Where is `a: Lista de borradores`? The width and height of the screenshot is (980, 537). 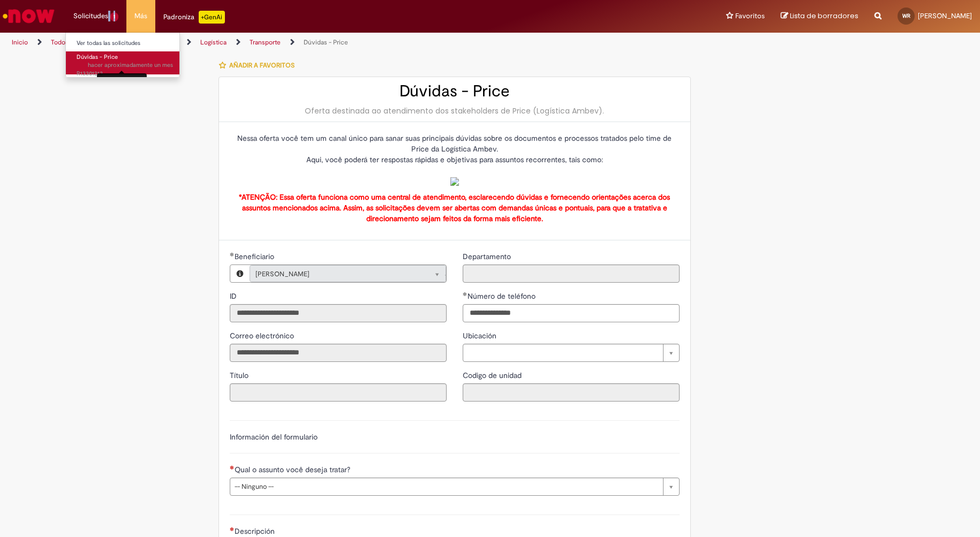
a: Lista de borradores is located at coordinates (820, 16).